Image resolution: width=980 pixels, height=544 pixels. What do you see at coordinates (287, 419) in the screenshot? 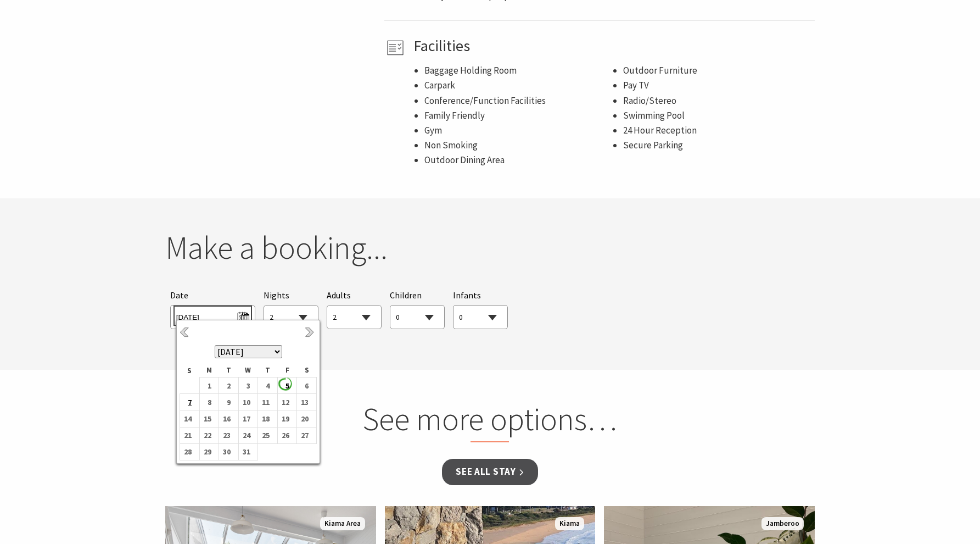
I see `td: 19` at bounding box center [287, 419].